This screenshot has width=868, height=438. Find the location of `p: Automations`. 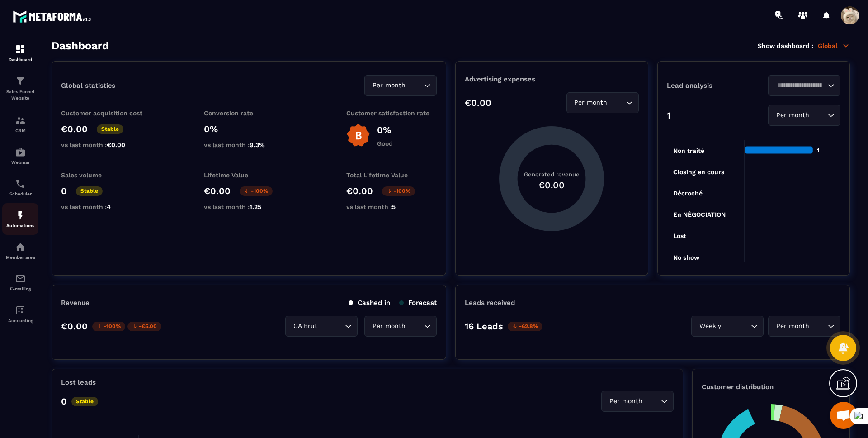

p: Automations is located at coordinates (20, 225).